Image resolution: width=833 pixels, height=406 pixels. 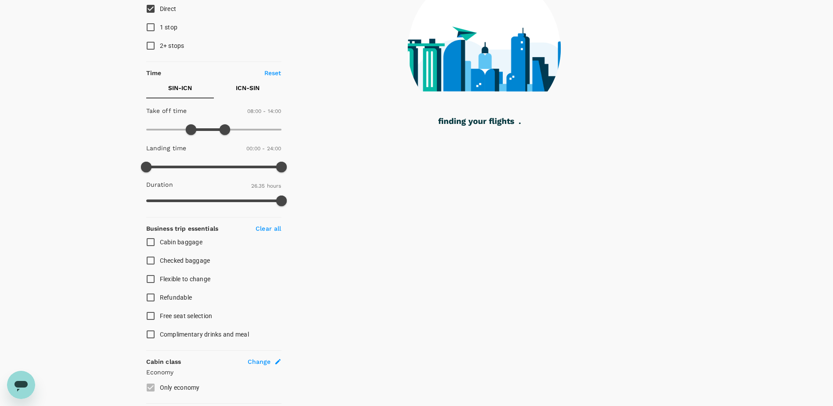 I want to click on span: Flexible to change, so click(x=185, y=279).